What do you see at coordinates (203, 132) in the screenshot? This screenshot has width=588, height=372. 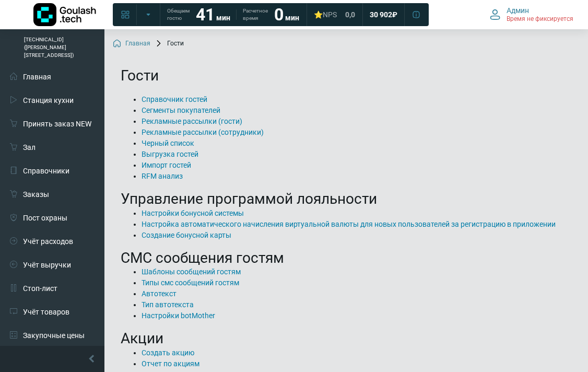 I see `a: Рекламные рассылки (сотрудники)` at bounding box center [203, 132].